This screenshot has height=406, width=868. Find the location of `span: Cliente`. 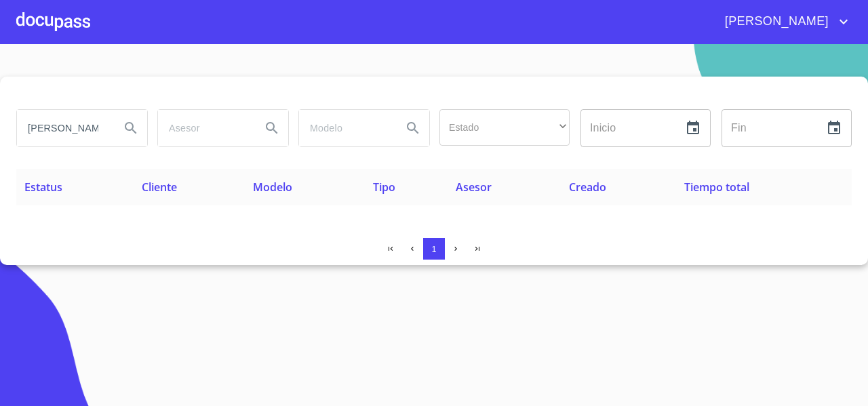

span: Cliente is located at coordinates (159, 187).